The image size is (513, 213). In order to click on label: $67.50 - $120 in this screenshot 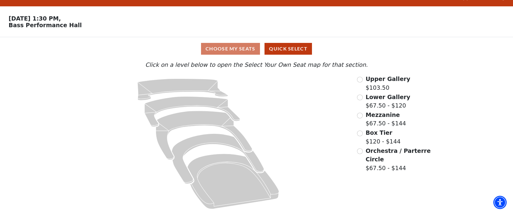, I will do `click(388, 101)`.